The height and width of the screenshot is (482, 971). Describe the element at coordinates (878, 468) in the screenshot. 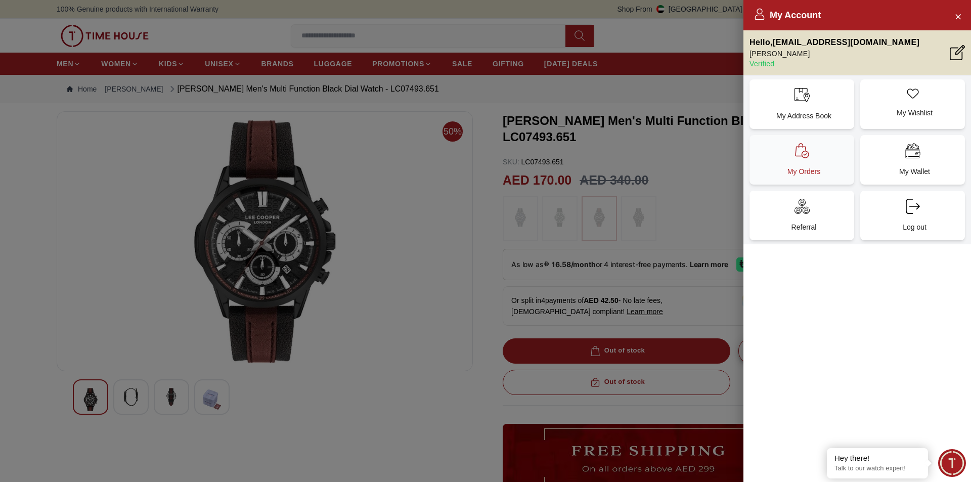

I see `p: Talk to our watch expert!` at that location.